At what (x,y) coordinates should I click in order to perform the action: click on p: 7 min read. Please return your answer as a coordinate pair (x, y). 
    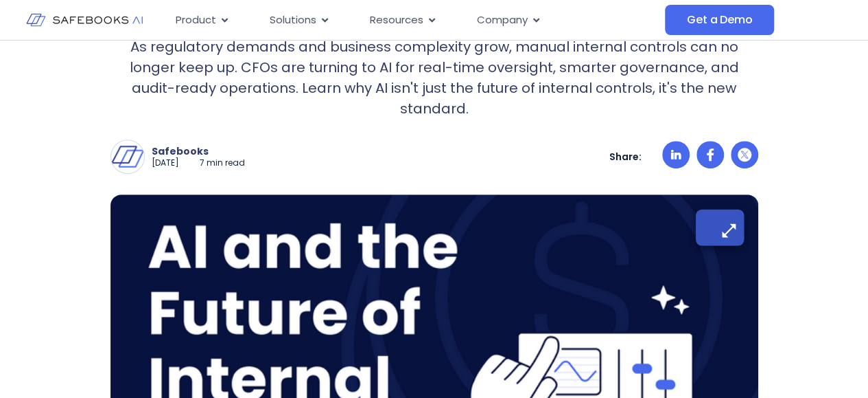
    Looking at the image, I should click on (222, 163).